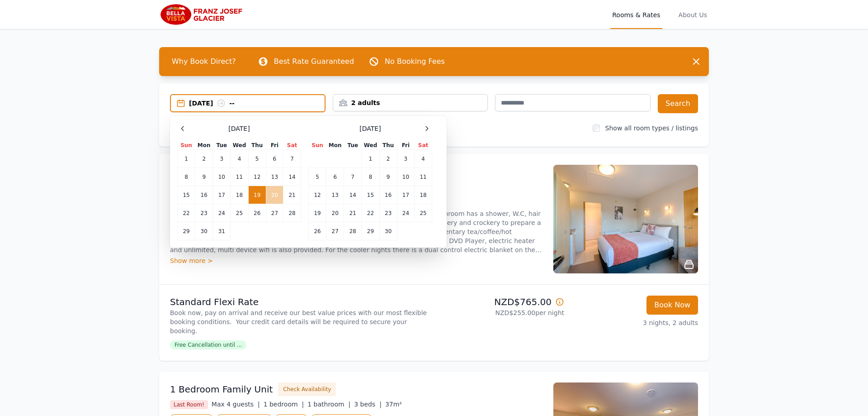 The width and height of the screenshot is (868, 416). Describe the element at coordinates (501, 313) in the screenshot. I see `p: NZD$255.00 per night` at that location.